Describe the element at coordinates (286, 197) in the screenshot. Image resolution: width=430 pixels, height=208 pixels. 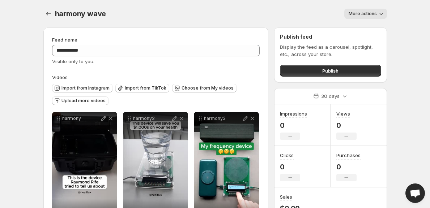
I see `h3: Sales` at that location.